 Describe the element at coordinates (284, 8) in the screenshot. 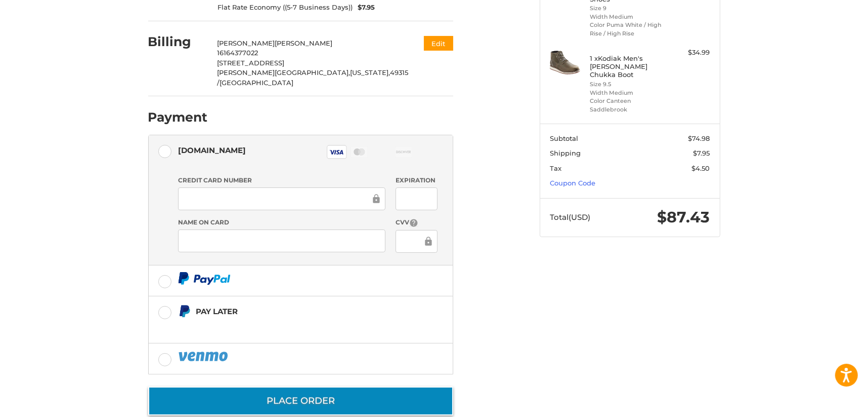

I see `span: Flat Rate Economy ((5-7 Business Days))` at that location.